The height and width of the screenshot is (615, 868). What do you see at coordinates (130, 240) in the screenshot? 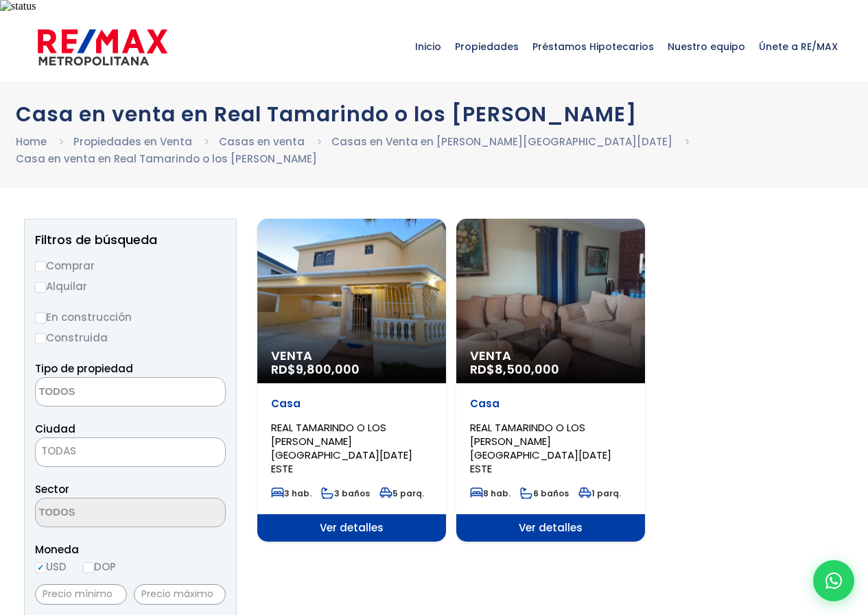
I see `h2: Filtros de búsqueda` at bounding box center [130, 240].